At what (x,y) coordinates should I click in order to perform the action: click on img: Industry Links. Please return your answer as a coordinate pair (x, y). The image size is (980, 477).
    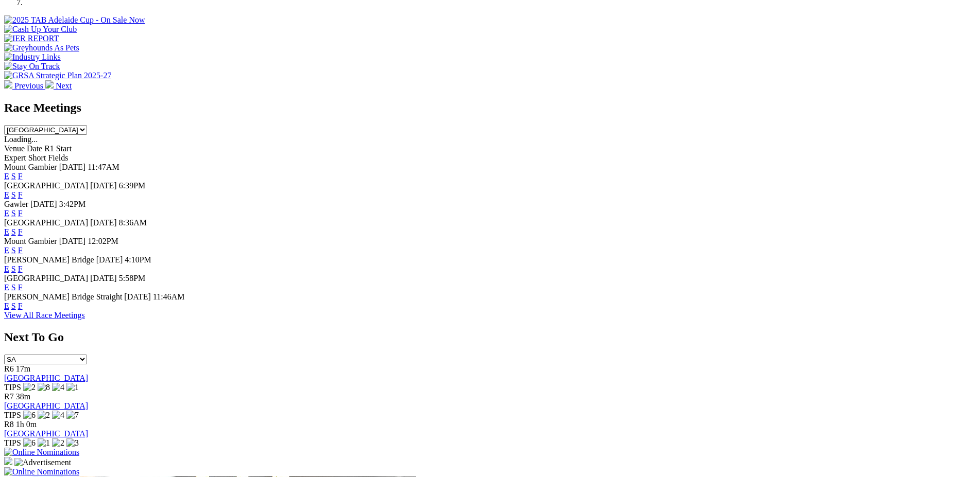
    Looking at the image, I should click on (33, 57).